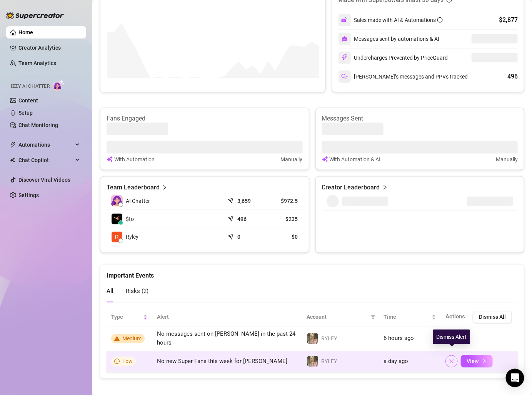 This screenshot has width=532, height=395. I want to click on a: Home, so click(26, 32).